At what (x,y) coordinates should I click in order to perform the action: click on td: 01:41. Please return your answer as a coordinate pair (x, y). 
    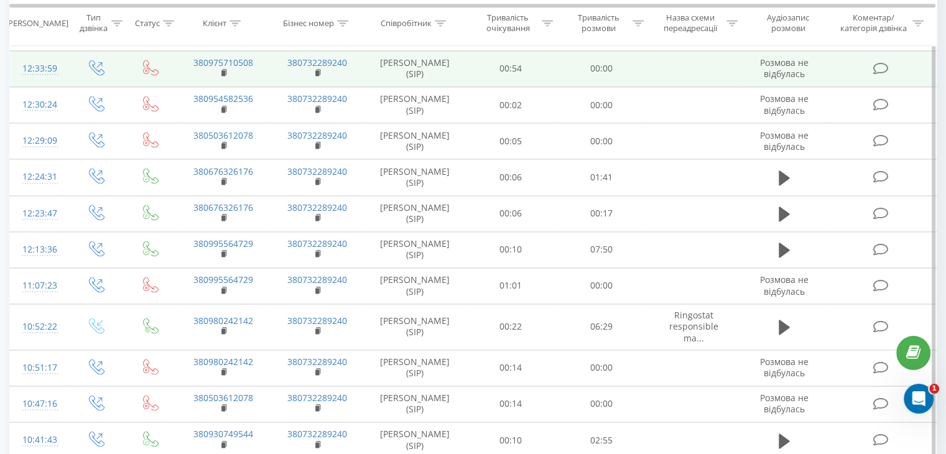
    Looking at the image, I should click on (601, 177).